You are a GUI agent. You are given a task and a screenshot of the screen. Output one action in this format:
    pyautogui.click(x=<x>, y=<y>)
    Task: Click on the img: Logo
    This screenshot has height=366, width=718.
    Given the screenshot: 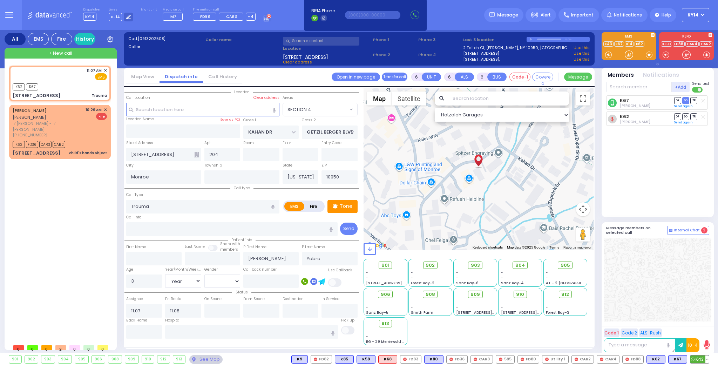 What is the action you would take?
    pyautogui.click(x=51, y=15)
    